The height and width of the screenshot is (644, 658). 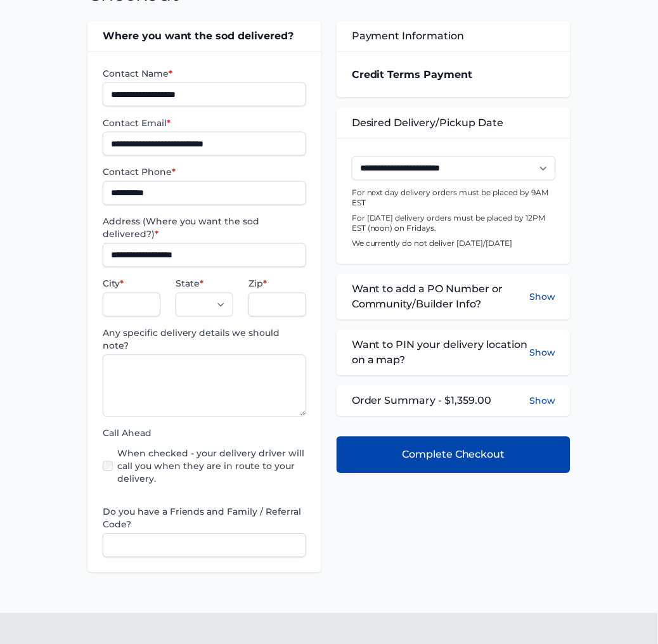 I want to click on label: Do you have a Friends and Family / Referral Code?, so click(x=204, y=518).